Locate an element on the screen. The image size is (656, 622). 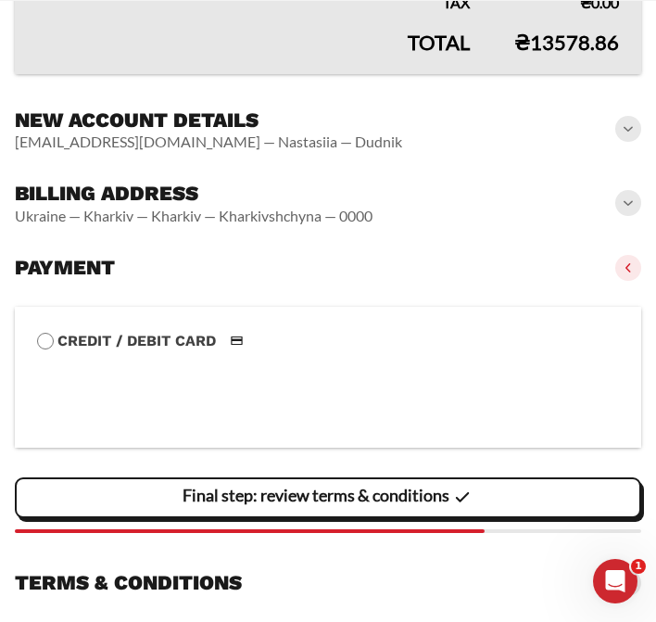
th: Total is located at coordinates (254, 44).